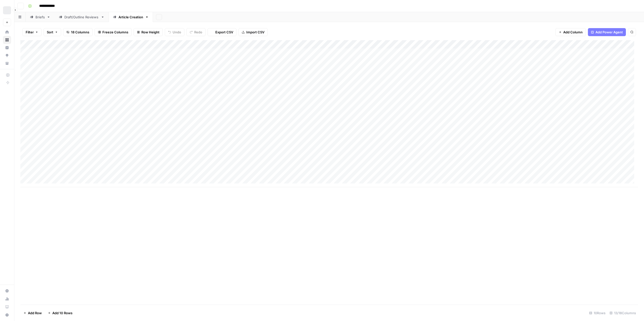 The height and width of the screenshot is (321, 644). Describe the element at coordinates (131, 17) in the screenshot. I see `a: Article Creation` at that location.